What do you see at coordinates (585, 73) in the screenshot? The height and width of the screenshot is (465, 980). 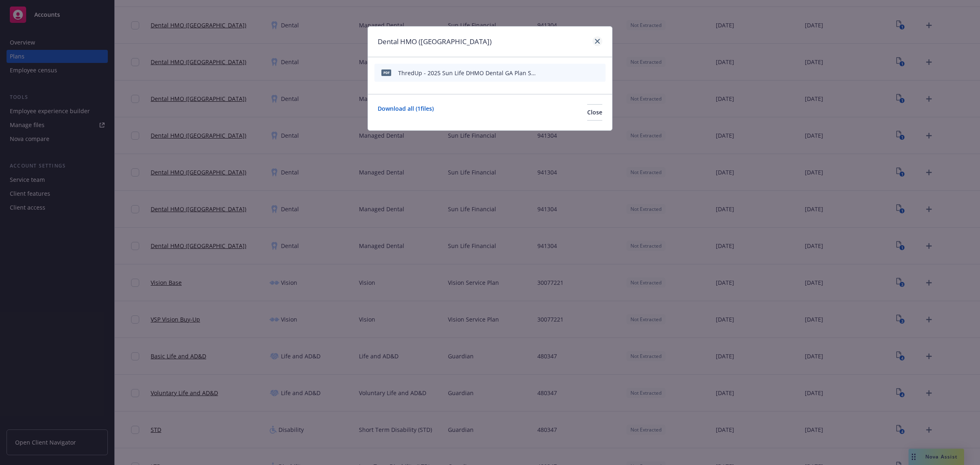 I see `button: preview file` at bounding box center [585, 73].